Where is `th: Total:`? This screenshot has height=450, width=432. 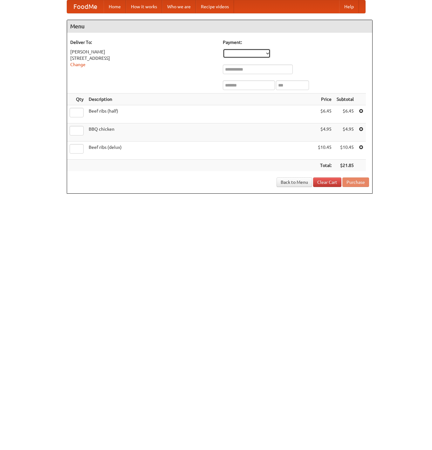 th: Total: is located at coordinates (325, 165).